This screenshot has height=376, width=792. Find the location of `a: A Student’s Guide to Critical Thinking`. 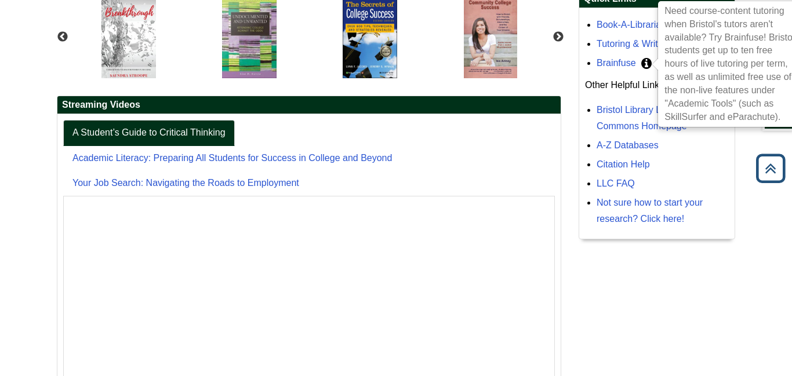

a: A Student’s Guide to Critical Thinking is located at coordinates (149, 133).